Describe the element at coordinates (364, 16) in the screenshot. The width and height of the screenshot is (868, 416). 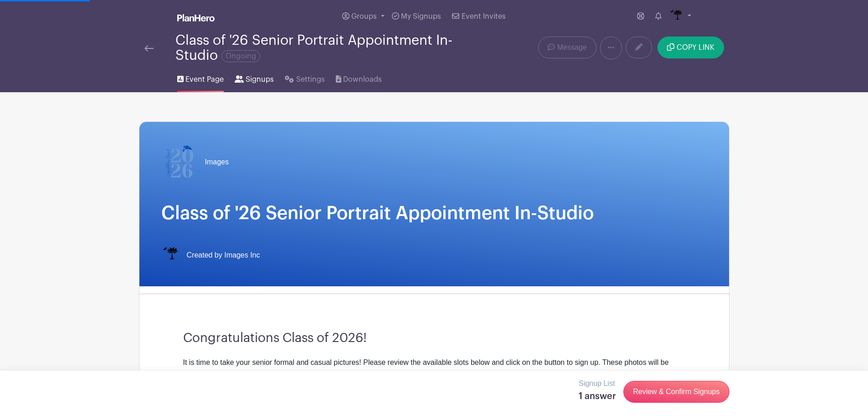
I see `span: Groups` at that location.